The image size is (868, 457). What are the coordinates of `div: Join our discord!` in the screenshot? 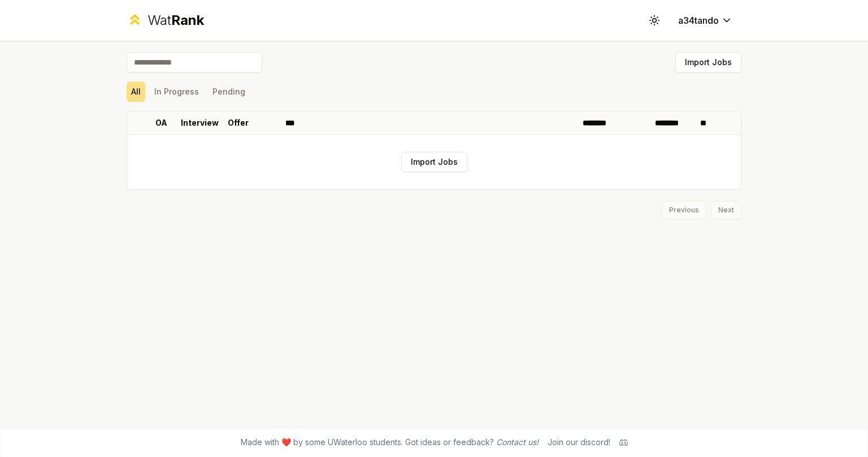 It's located at (579, 442).